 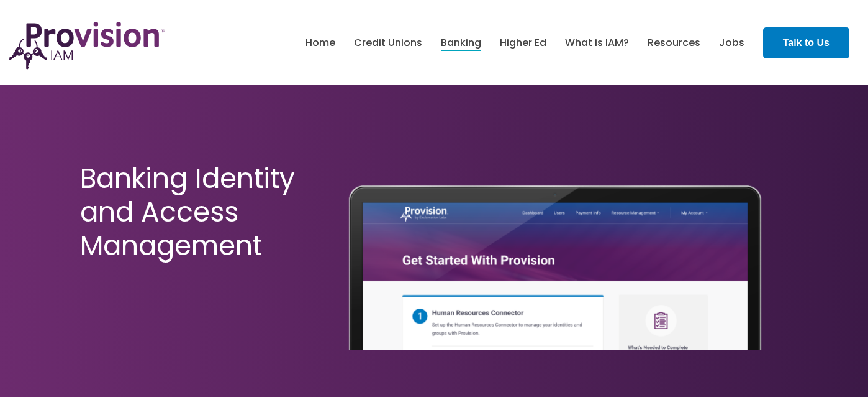 What do you see at coordinates (525, 43) in the screenshot?
I see `nav: menu` at bounding box center [525, 43].